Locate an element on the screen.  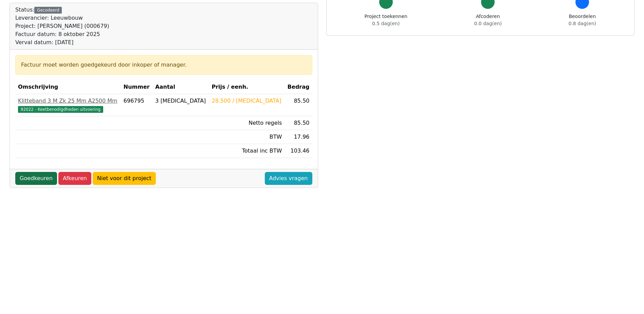
span: 0.5 dag(en) is located at coordinates (385, 24).